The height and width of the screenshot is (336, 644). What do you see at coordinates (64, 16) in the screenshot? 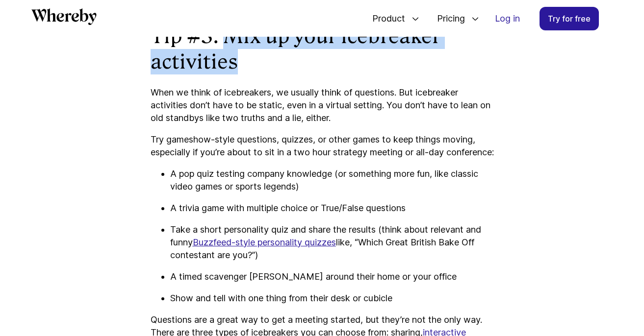
I see `svg: Whereby` at bounding box center [64, 16].